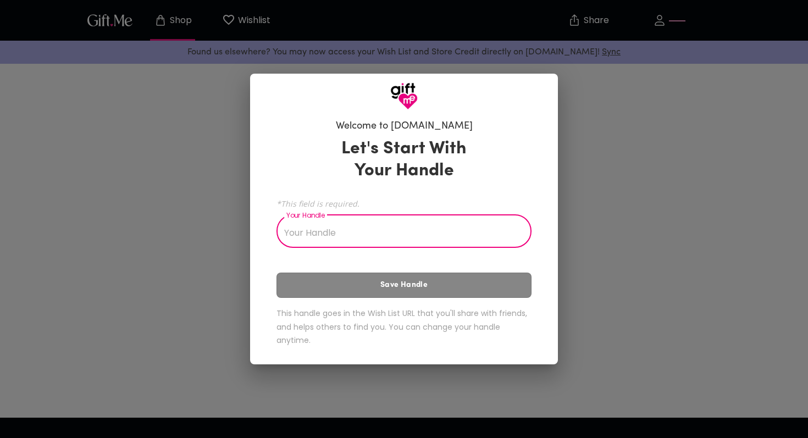 This screenshot has width=808, height=438. What do you see at coordinates (404, 96) in the screenshot?
I see `img: GiftMe Logo` at bounding box center [404, 96].